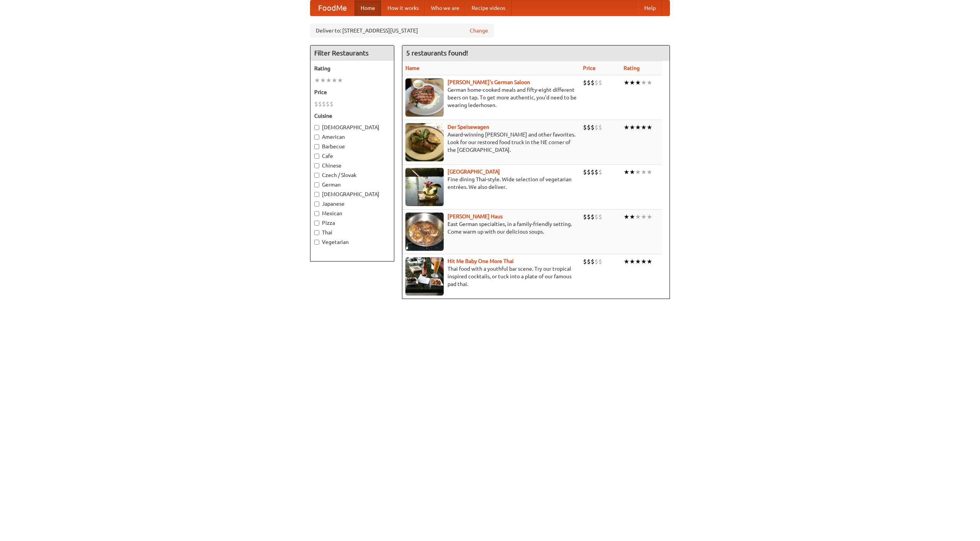 This screenshot has width=980, height=541. I want to click on label: Thai, so click(352, 232).